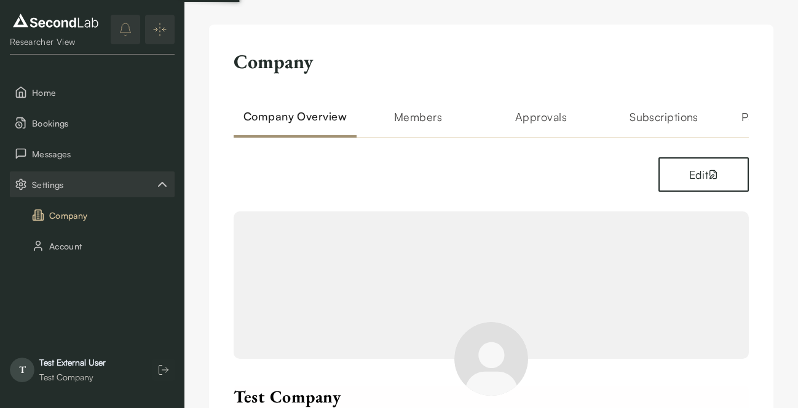  What do you see at coordinates (92, 123) in the screenshot?
I see `li: Bookings` at bounding box center [92, 123].